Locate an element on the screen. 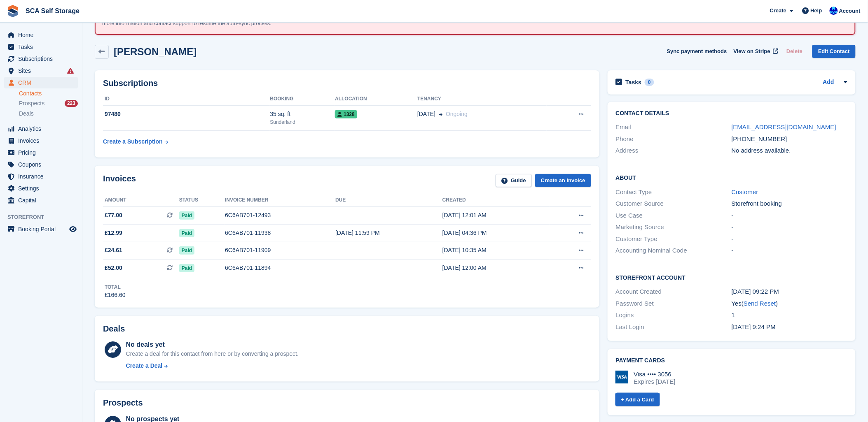 Image resolution: width=868 pixels, height=422 pixels. h2: Invoices is located at coordinates (119, 180).